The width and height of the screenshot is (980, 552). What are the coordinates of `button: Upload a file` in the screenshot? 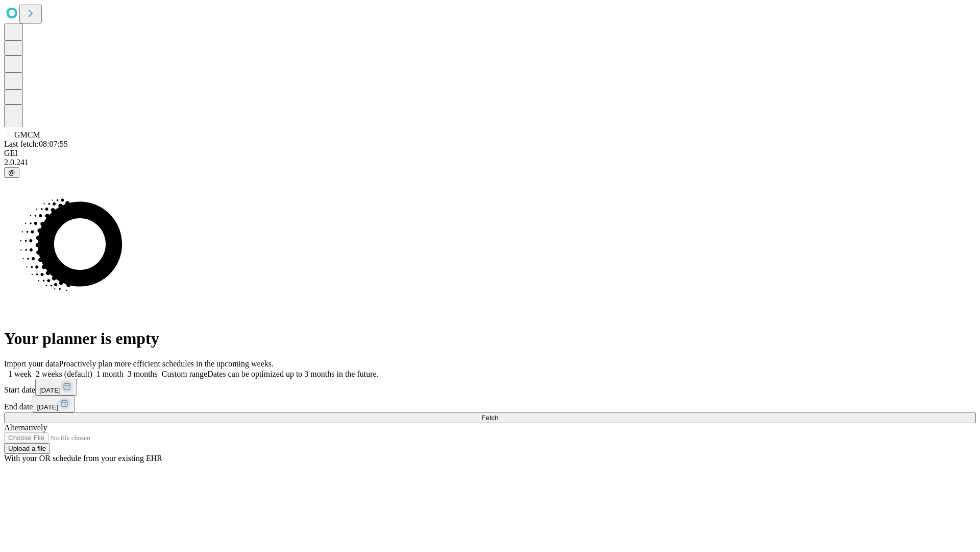 It's located at (27, 448).